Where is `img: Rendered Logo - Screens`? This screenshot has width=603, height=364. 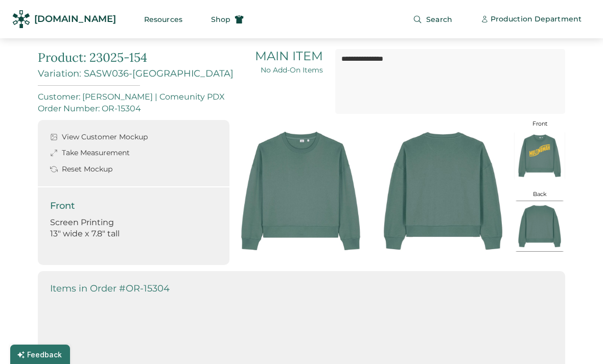 img: Rendered Logo - Screens is located at coordinates (21, 19).